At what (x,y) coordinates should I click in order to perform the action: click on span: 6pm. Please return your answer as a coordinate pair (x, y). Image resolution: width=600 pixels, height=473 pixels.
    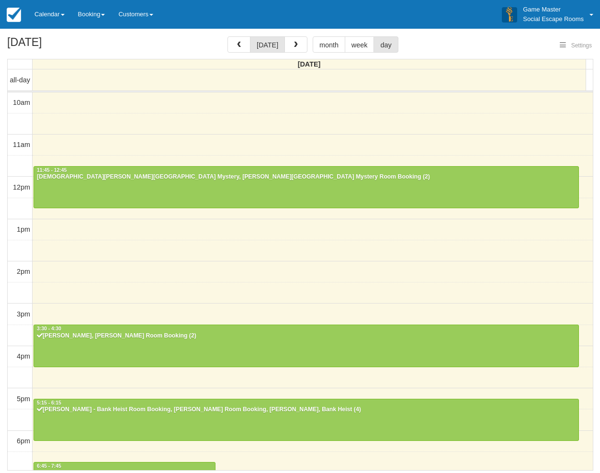
    Looking at the image, I should click on (23, 441).